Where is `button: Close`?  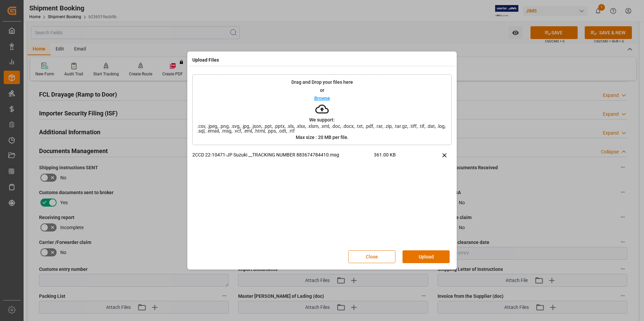 button: Close is located at coordinates (372, 257).